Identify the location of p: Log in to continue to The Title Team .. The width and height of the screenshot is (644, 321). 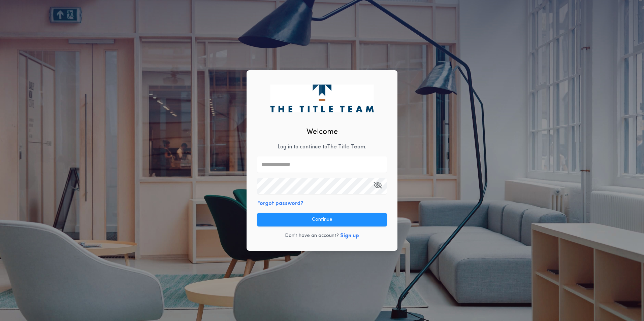
(322, 147).